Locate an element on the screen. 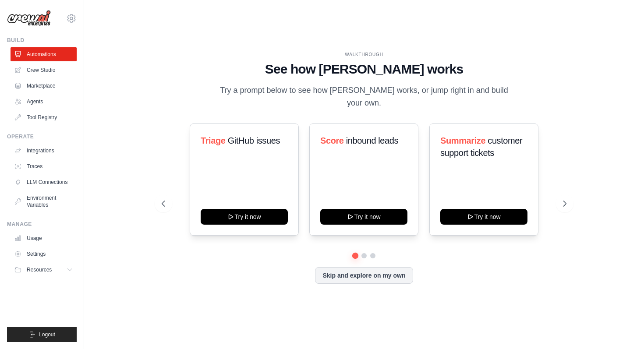 This screenshot has height=349, width=644. a: Traces is located at coordinates (43, 166).